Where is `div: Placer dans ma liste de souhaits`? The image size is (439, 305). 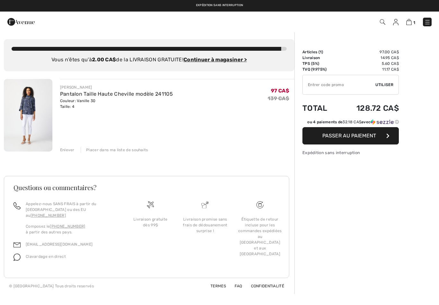 div: Placer dans ma liste de souhaits is located at coordinates (114, 150).